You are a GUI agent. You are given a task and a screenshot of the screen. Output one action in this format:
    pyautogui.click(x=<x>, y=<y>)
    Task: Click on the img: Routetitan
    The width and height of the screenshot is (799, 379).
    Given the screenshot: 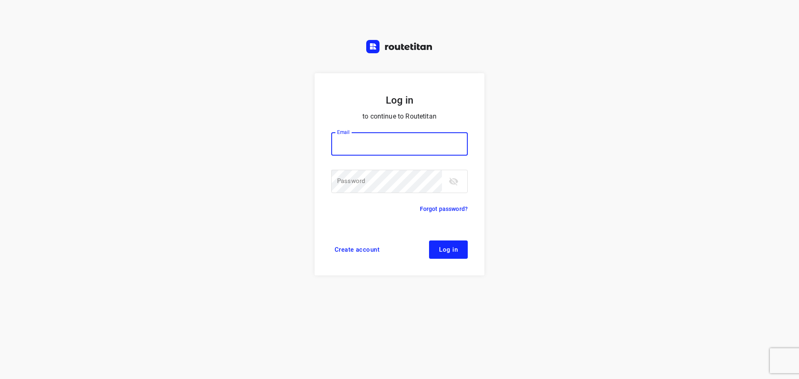 What is the action you would take?
    pyautogui.click(x=399, y=47)
    